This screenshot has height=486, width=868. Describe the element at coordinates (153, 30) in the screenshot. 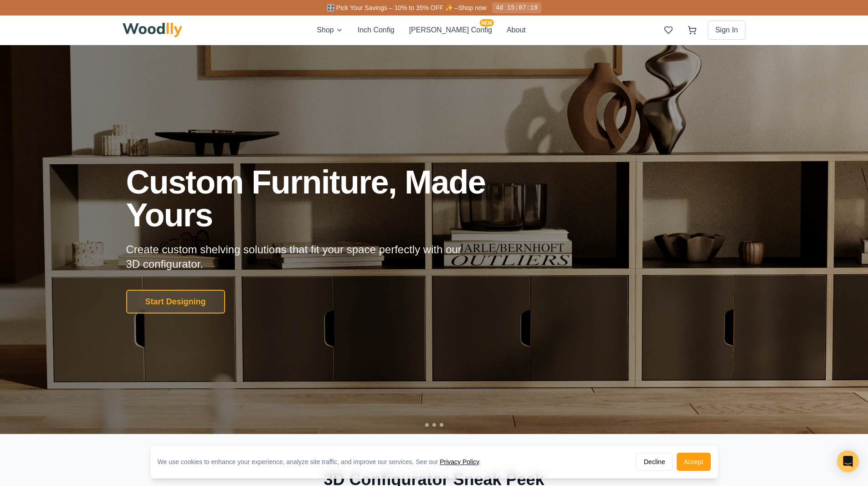

I see `img: Woodlly` at that location.